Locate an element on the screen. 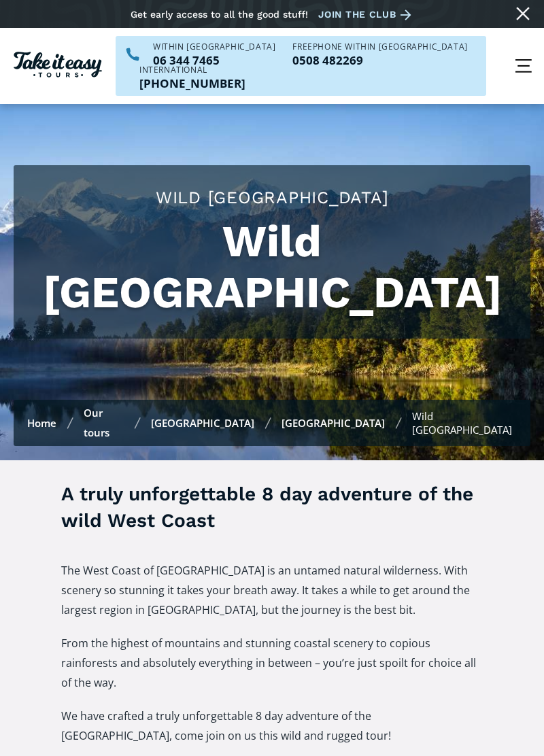  a: Call us within NZ on 063447465 is located at coordinates (214, 60).